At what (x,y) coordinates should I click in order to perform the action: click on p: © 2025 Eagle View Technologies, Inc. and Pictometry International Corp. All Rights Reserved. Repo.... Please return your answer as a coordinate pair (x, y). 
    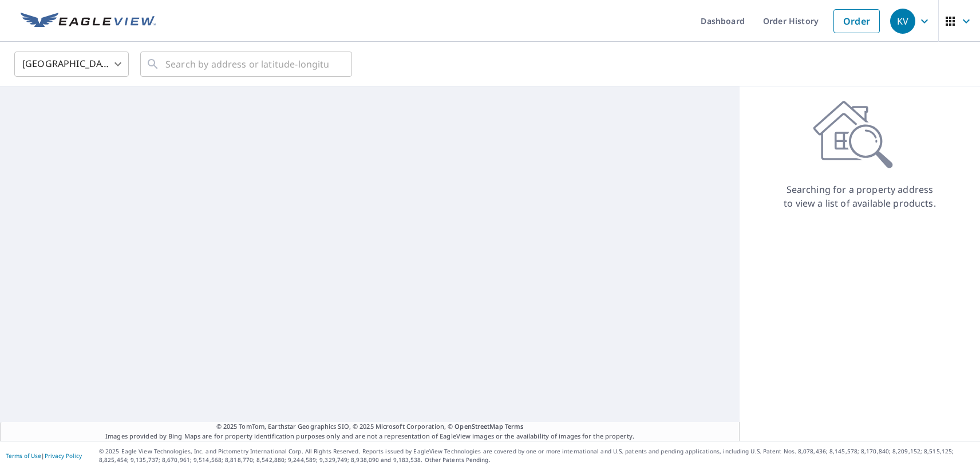
    Looking at the image, I should click on (537, 456).